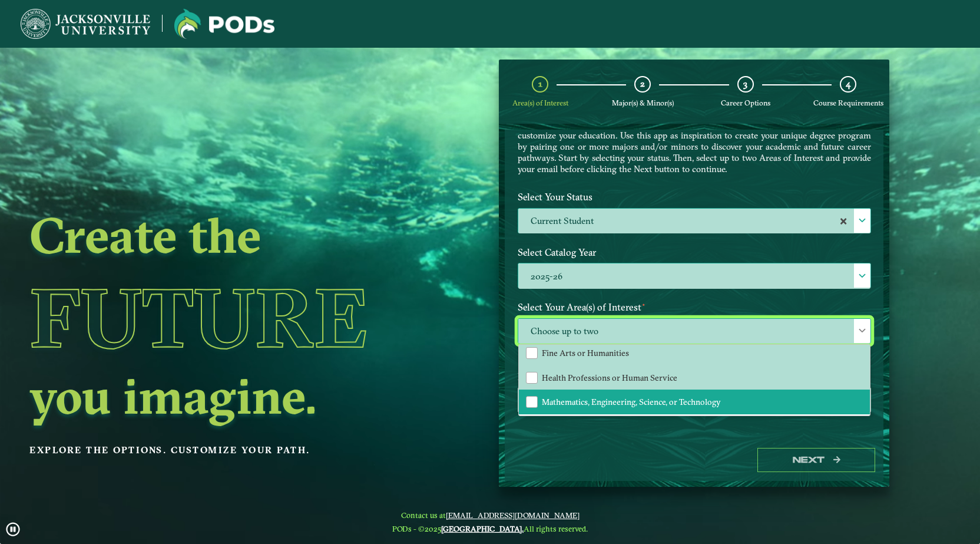  What do you see at coordinates (745, 84) in the screenshot?
I see `span: 3` at bounding box center [745, 84].